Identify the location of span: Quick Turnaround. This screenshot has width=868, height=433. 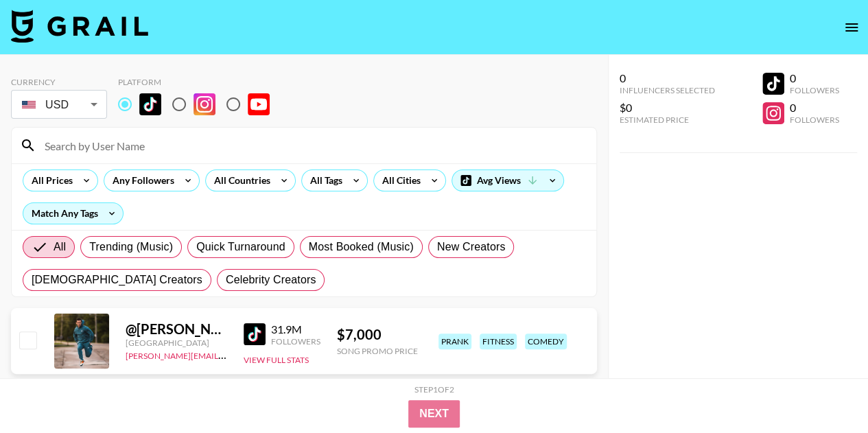
(241, 247).